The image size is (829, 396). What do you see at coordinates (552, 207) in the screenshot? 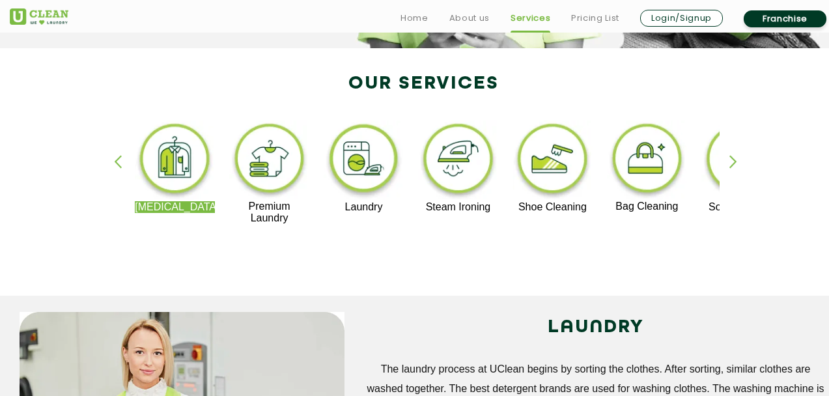
I see `p: Shoe Cleaning` at bounding box center [552, 207].